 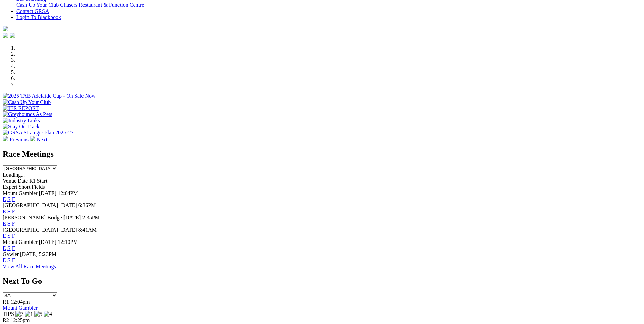 What do you see at coordinates (20, 308) in the screenshot?
I see `a: Mount Gambier` at bounding box center [20, 308].